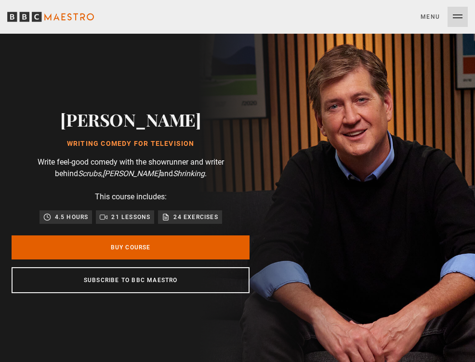 This screenshot has height=362, width=475. I want to click on i: Shrinking, so click(189, 173).